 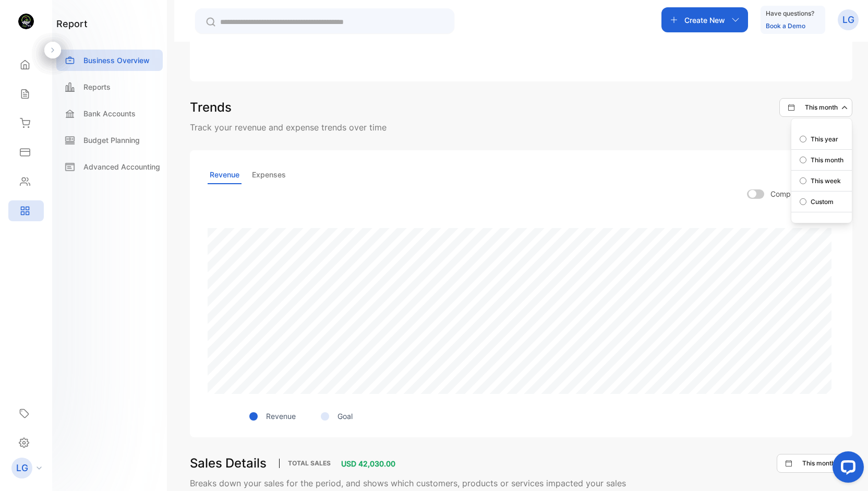 I want to click on p: Have questions?, so click(x=790, y=14).